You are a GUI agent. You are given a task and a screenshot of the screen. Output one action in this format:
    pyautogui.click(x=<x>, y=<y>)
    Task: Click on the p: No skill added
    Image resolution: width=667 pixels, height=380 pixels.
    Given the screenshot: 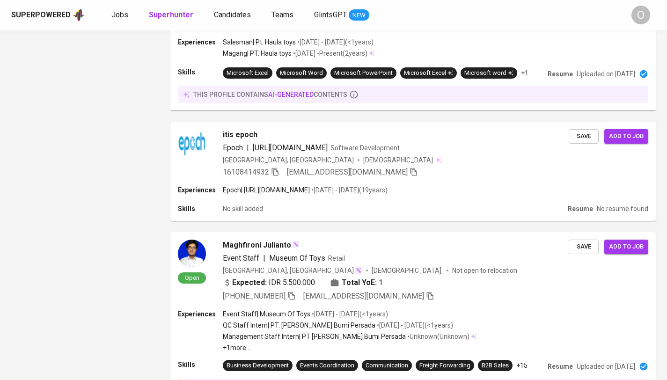 What is the action you would take?
    pyautogui.click(x=243, y=209)
    